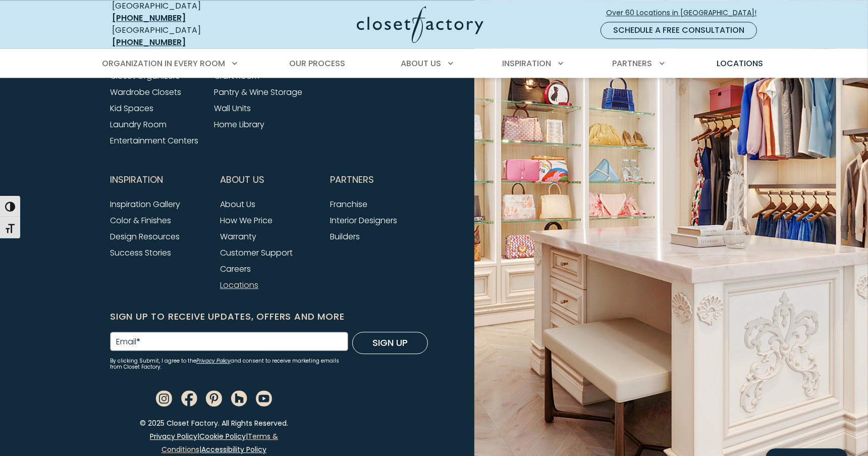 This screenshot has width=868, height=456. I want to click on img: Closet Factory Logo, so click(420, 24).